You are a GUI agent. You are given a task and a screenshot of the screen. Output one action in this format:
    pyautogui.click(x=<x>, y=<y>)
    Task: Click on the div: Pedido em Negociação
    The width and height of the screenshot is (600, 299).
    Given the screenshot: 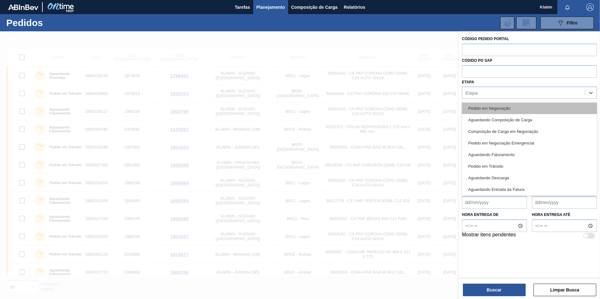 What is the action you would take?
    pyautogui.click(x=529, y=108)
    